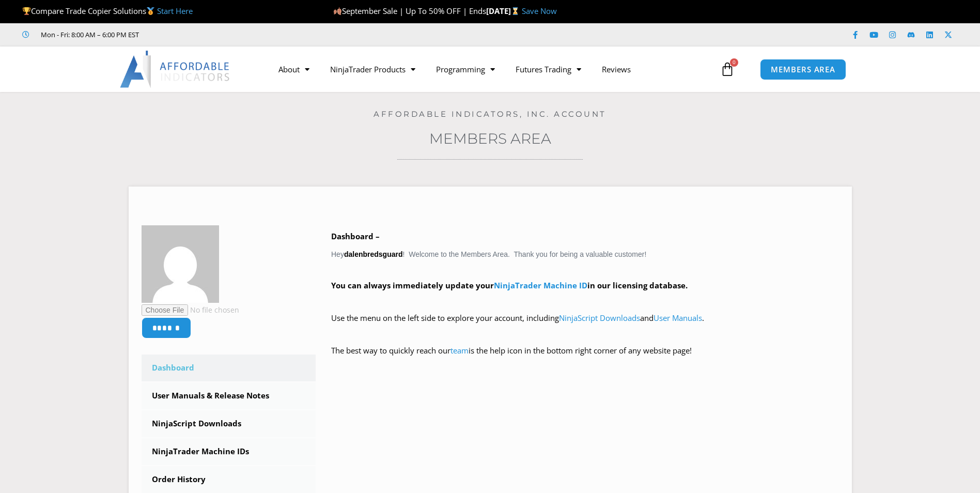 The image size is (980, 493). Describe the element at coordinates (373, 254) in the screenshot. I see `strong: dalenbredsguard` at that location.